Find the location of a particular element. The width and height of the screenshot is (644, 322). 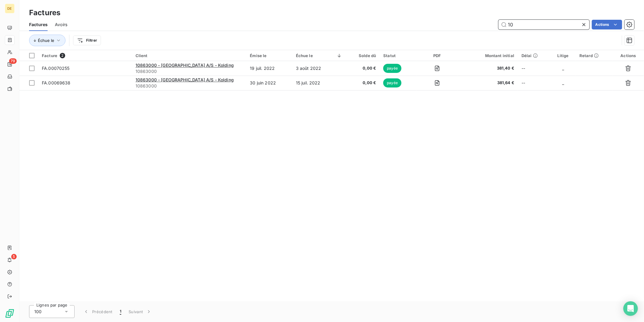

img: Logo LeanPay is located at coordinates (9, 313).